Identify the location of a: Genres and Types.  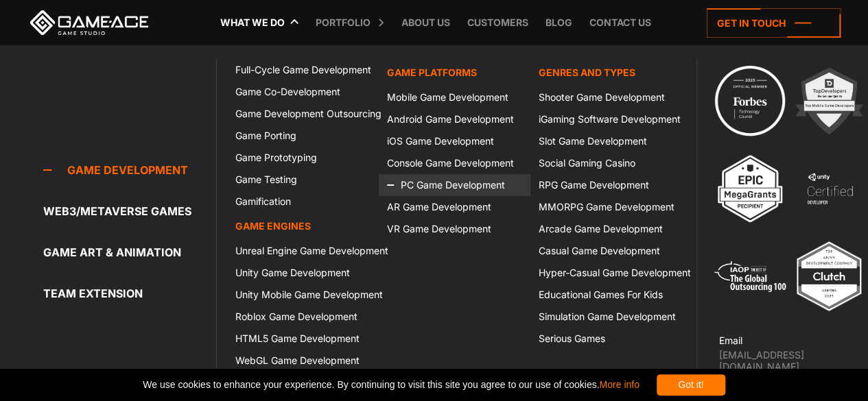
(605, 73).